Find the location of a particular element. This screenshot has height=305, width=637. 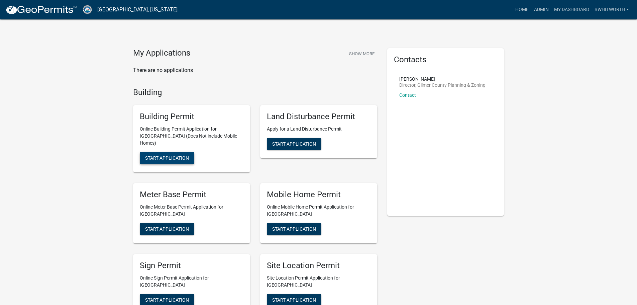

p: Apply for a Land Disturbance Permit is located at coordinates (319, 129).